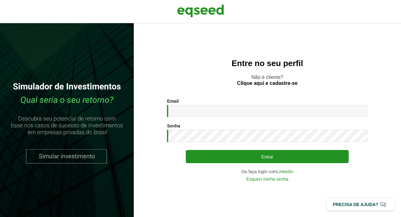  Describe the element at coordinates (267, 63) in the screenshot. I see `h2: Entre no seu perfil` at that location.